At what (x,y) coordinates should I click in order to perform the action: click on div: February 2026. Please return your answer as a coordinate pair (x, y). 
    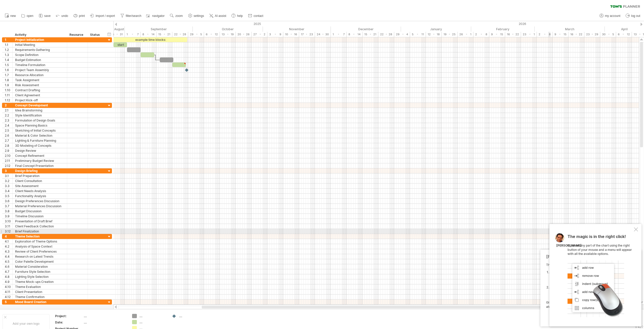
    Looking at the image, I should click on (503, 29).